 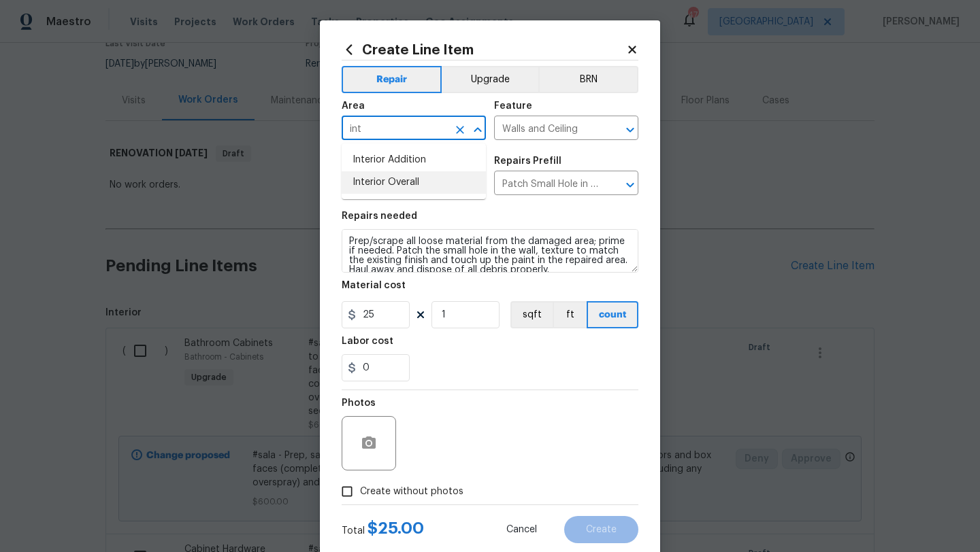 I want to click on div: Total, so click(x=382, y=530).